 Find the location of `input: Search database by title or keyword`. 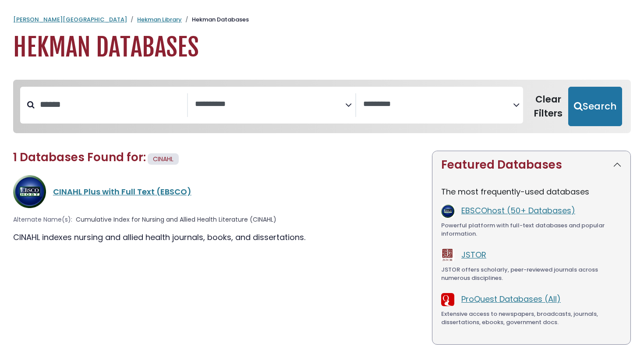

input: Search database by title or keyword is located at coordinates (111, 104).